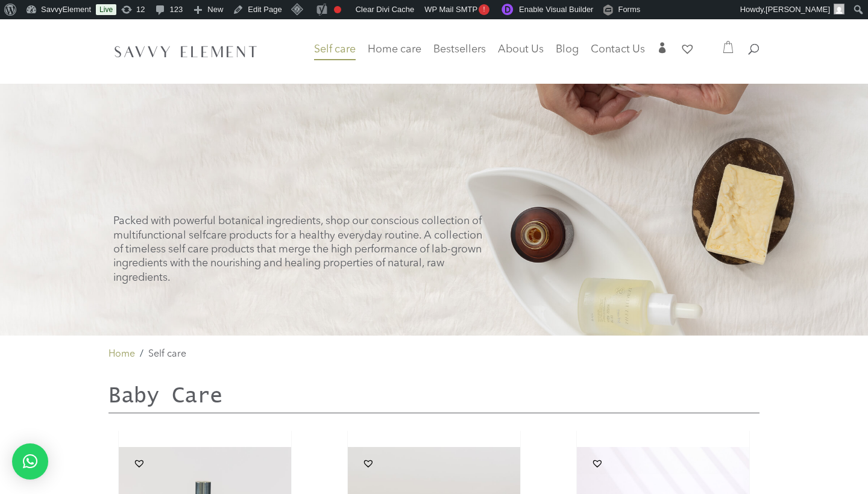 Image resolution: width=868 pixels, height=494 pixels. What do you see at coordinates (106, 10) in the screenshot?
I see `a: Live` at bounding box center [106, 10].